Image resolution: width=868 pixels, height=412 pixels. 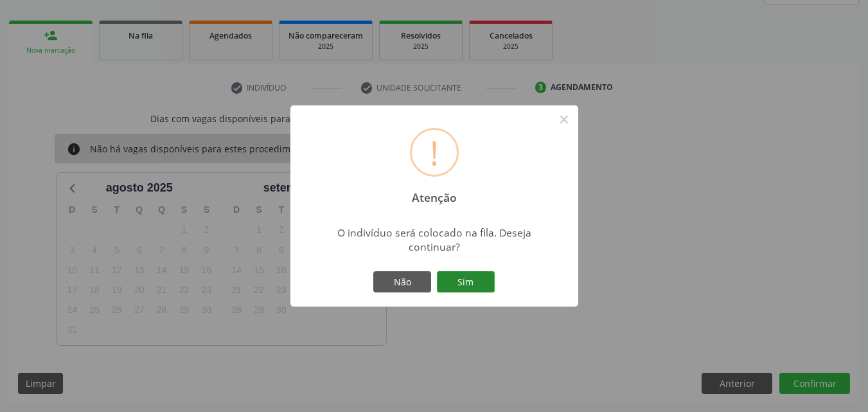 What do you see at coordinates (403, 282) in the screenshot?
I see `button: Não` at bounding box center [403, 282].